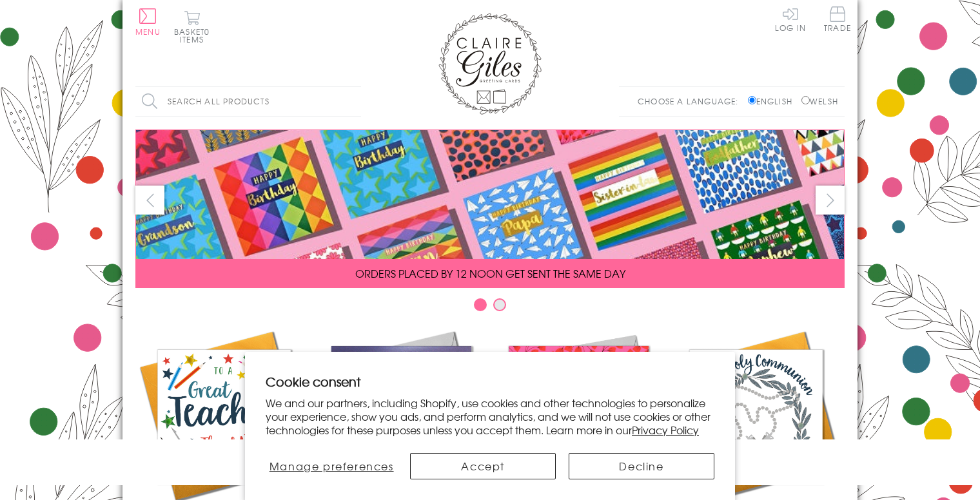 The width and height of the screenshot is (980, 500). What do you see at coordinates (331, 466) in the screenshot?
I see `span: Manage preferences` at bounding box center [331, 466].